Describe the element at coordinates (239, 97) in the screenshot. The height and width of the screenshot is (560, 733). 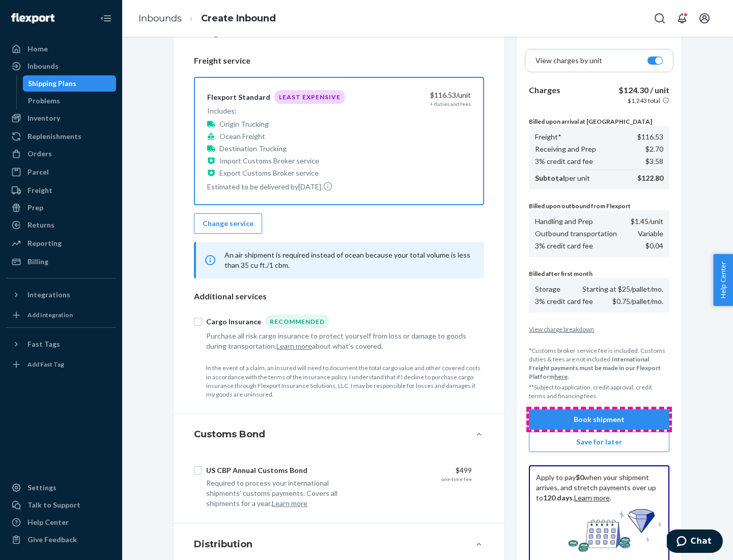
I see `div: Flexport Standard` at that location.